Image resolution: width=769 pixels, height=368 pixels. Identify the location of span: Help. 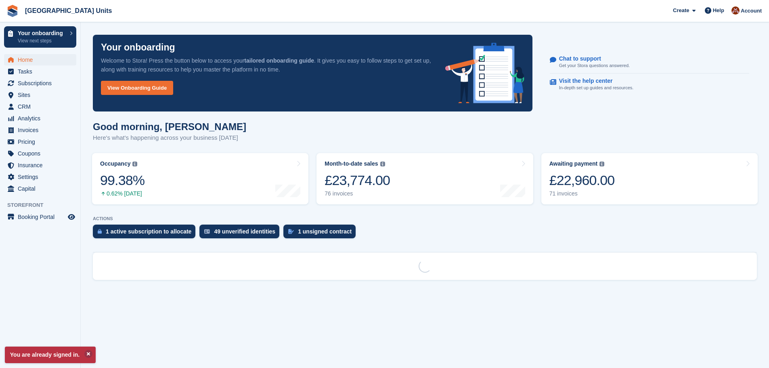
(719, 10).